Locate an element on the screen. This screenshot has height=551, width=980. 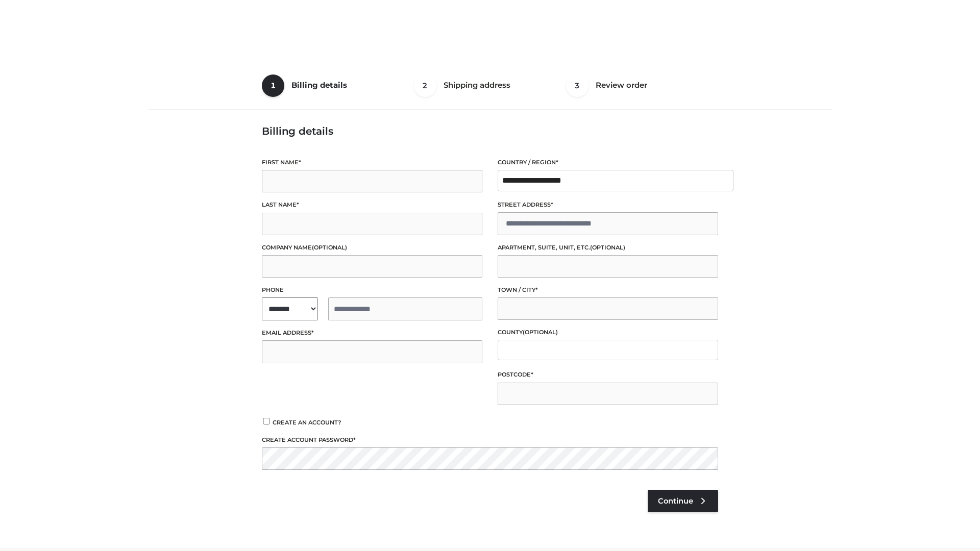
span: 2 is located at coordinates (425, 86).